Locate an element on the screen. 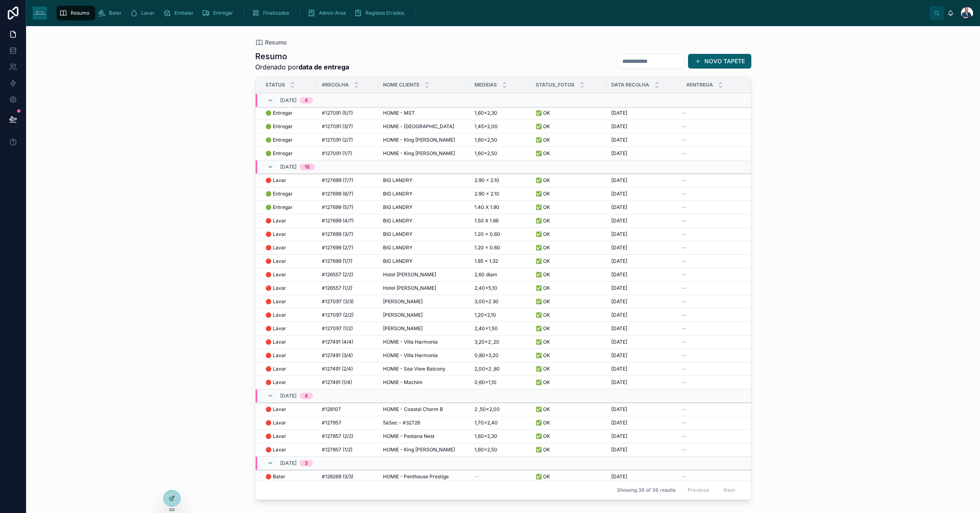 Image resolution: width=980 pixels, height=513 pixels. span: #126557 (1/2) is located at coordinates (337, 289).